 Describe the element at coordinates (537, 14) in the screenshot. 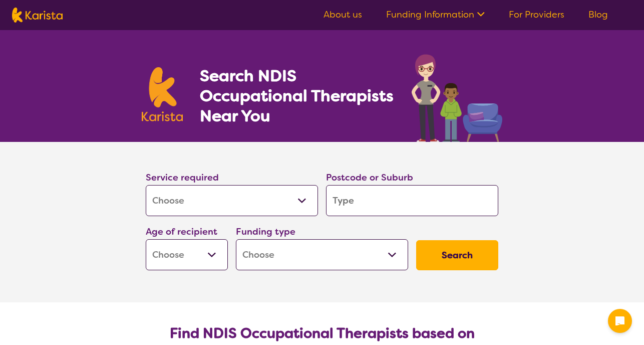

I see `a: For Providers` at that location.